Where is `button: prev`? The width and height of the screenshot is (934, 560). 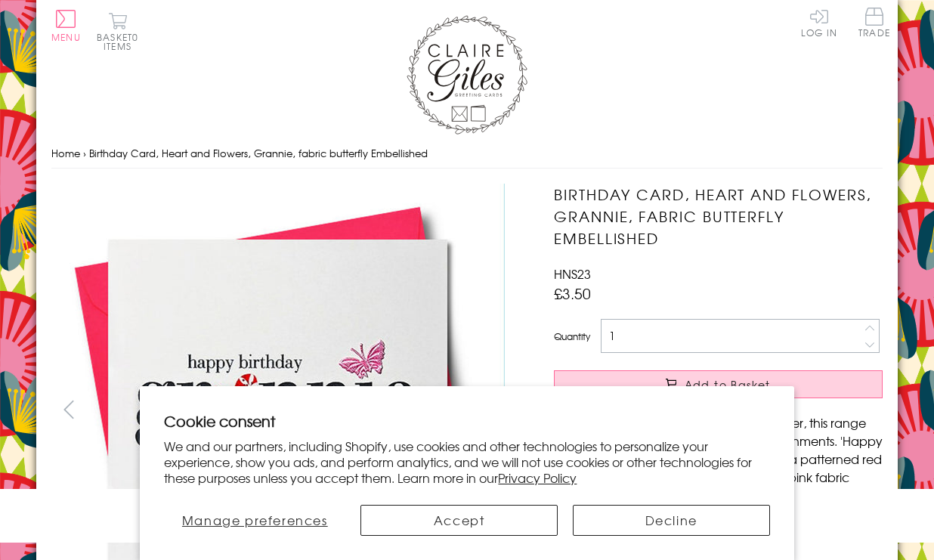 button: prev is located at coordinates (68, 409).